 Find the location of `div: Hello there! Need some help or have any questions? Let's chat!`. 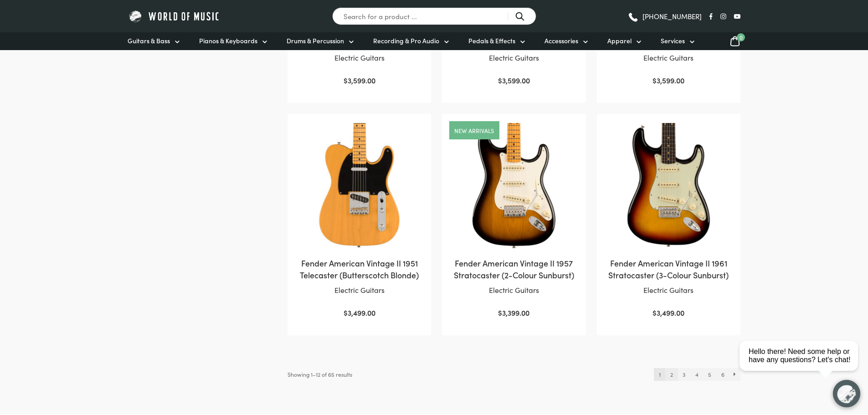

div: Hello there! Need some help or have any questions? Let's chat! is located at coordinates (65, 41).